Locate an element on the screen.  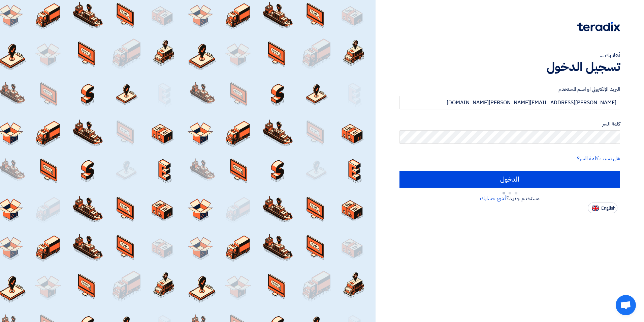
img: en-US.png is located at coordinates (595, 207).